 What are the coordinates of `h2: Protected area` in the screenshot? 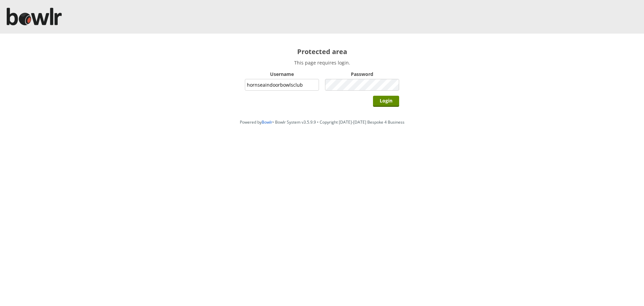 It's located at (322, 51).